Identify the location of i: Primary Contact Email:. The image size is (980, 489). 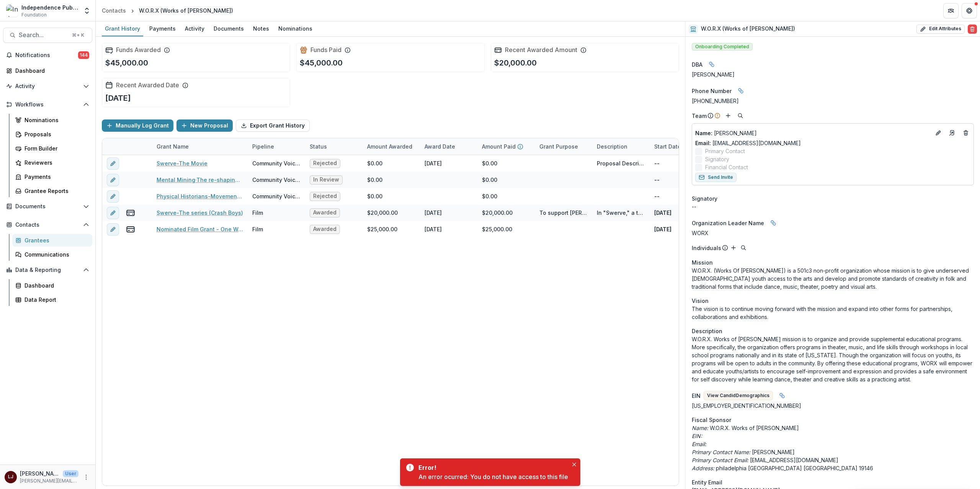
(720, 460).